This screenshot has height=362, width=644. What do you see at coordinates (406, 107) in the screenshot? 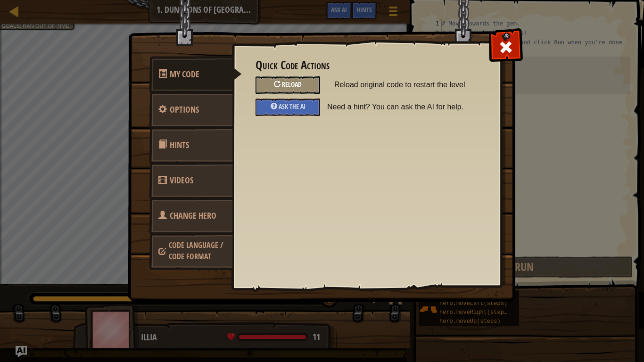
I see `span: Need a hint? You can ask the AI for help.` at bounding box center [406, 107].